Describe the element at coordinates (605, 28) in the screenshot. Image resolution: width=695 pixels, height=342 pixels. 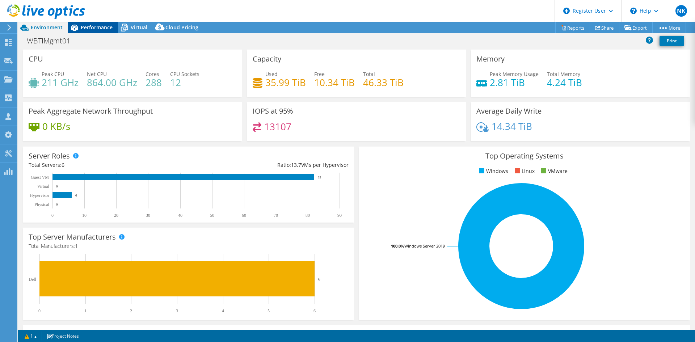
I see `a: Share` at that location.